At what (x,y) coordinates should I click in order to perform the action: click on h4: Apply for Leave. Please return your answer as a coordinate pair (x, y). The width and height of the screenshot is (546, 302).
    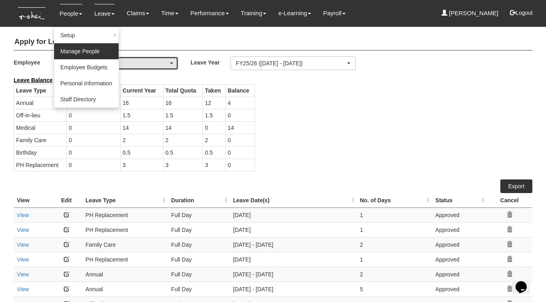
    Looking at the image, I should click on (273, 42).